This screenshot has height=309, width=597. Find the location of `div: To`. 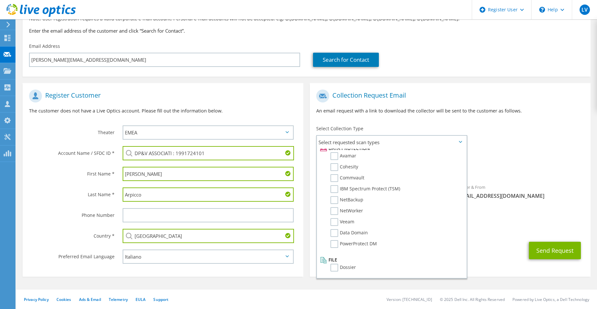

div: To is located at coordinates (380, 195).